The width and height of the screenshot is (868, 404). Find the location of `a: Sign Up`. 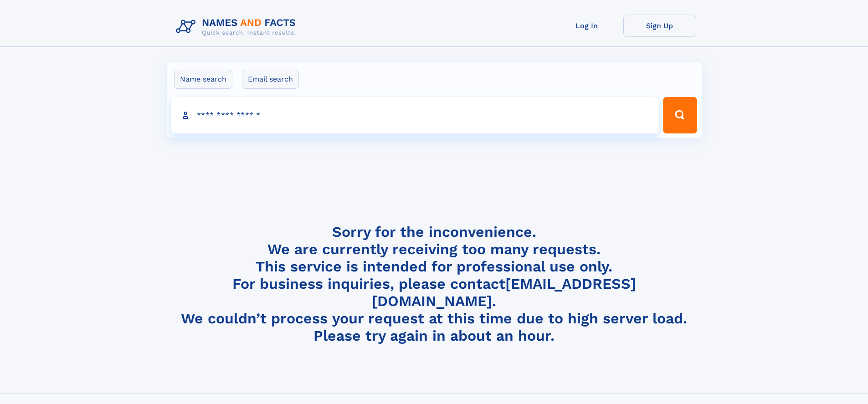

a: Sign Up is located at coordinates (660, 26).